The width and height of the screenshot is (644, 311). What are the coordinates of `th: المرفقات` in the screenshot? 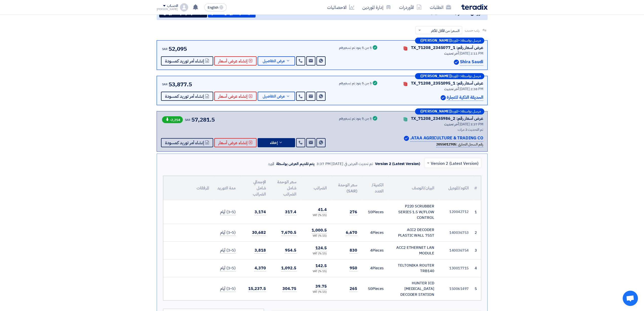 It's located at (188, 188).